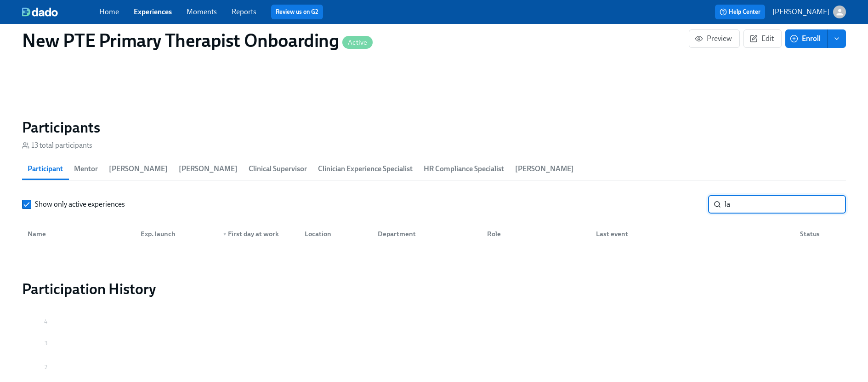 This screenshot has width=868, height=382. I want to click on a: Experiences, so click(152, 11).